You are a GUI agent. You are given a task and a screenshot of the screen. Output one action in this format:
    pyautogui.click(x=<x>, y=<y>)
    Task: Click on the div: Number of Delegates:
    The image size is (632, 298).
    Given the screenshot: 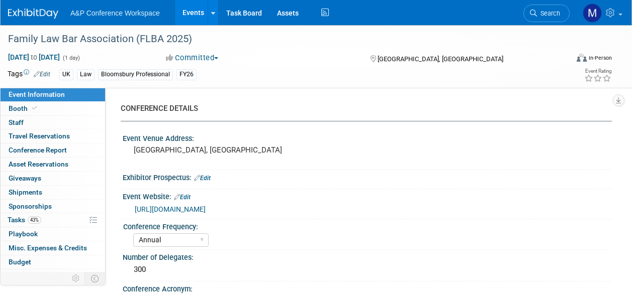 What is the action you would take?
    pyautogui.click(x=367, y=256)
    